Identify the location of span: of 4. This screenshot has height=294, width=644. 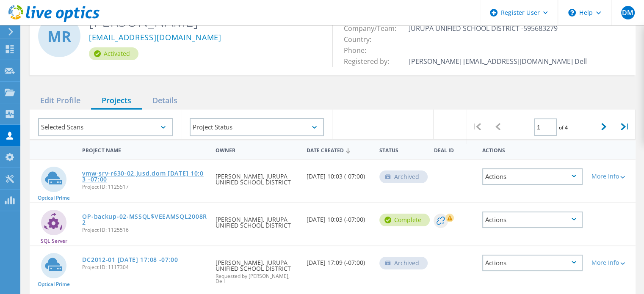
(563, 127).